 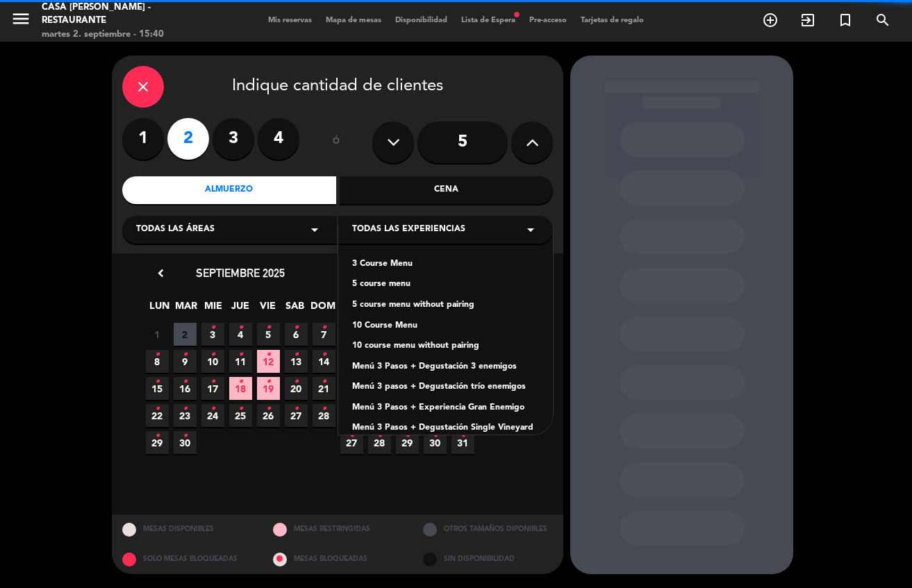 What do you see at coordinates (240, 361) in the screenshot?
I see `span: 11` at bounding box center [240, 361].